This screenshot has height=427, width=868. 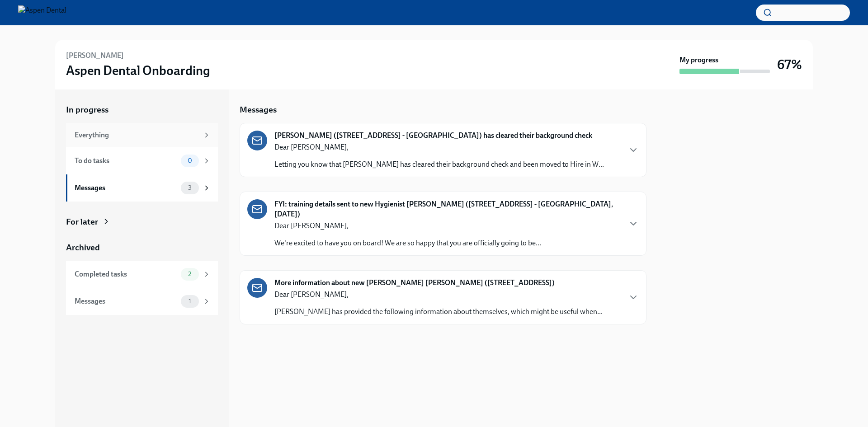 What do you see at coordinates (126, 274) in the screenshot?
I see `div: Completed tasks` at bounding box center [126, 274].